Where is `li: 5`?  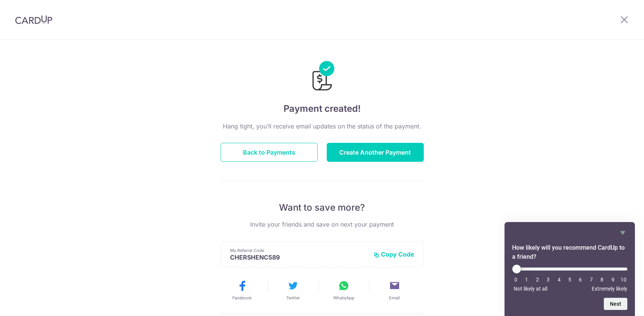
li: 5 is located at coordinates (570, 280).